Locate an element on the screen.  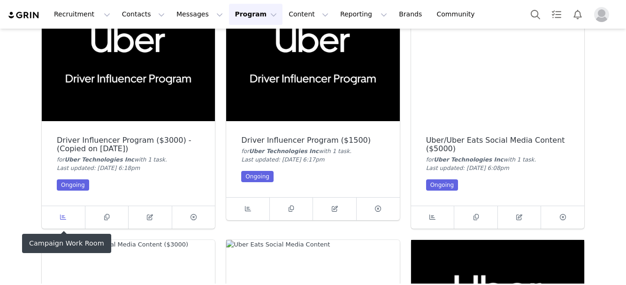
button: Profile is located at coordinates (603, 15).